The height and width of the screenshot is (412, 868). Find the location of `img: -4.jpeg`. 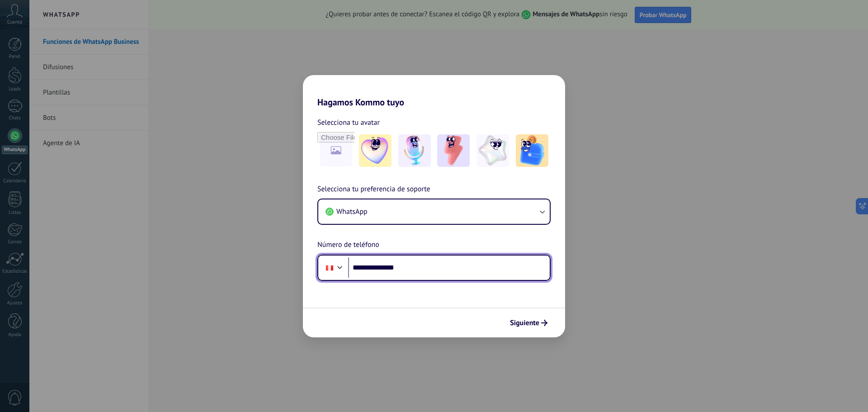

img: -4.jpeg is located at coordinates (493, 151).